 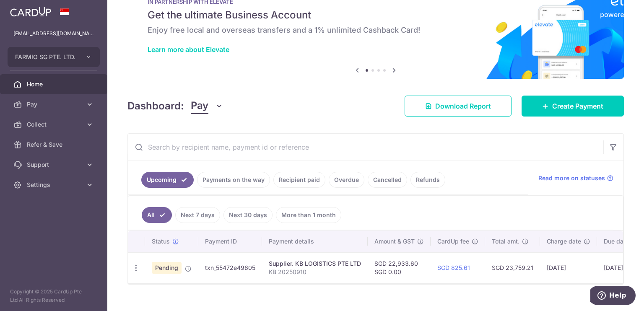 I want to click on a: SGD 825.61, so click(x=454, y=267).